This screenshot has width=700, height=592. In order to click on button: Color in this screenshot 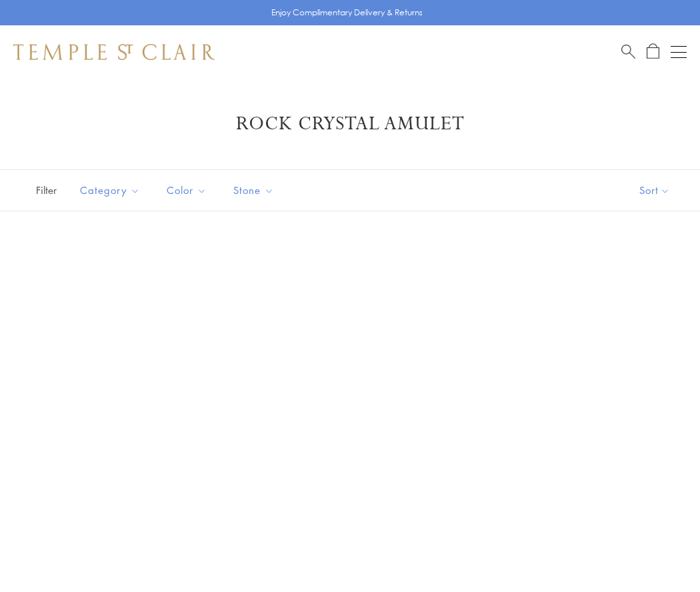, I will do `click(187, 190)`.